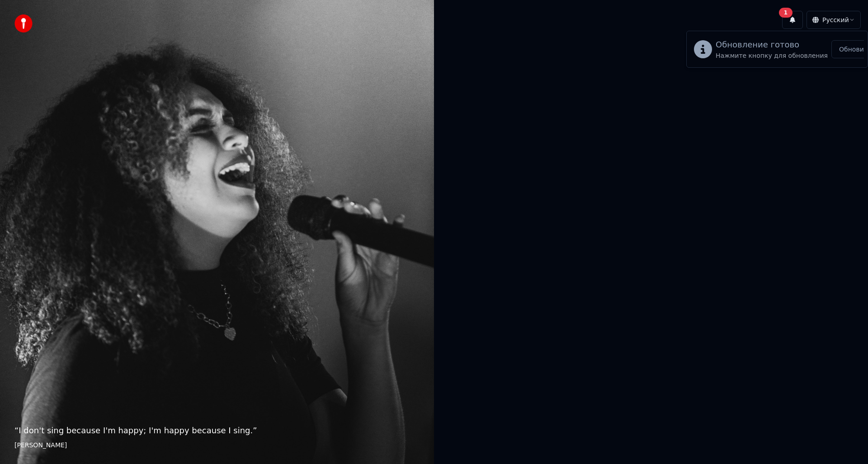  Describe the element at coordinates (786, 13) in the screenshot. I see `div: 1` at that location.